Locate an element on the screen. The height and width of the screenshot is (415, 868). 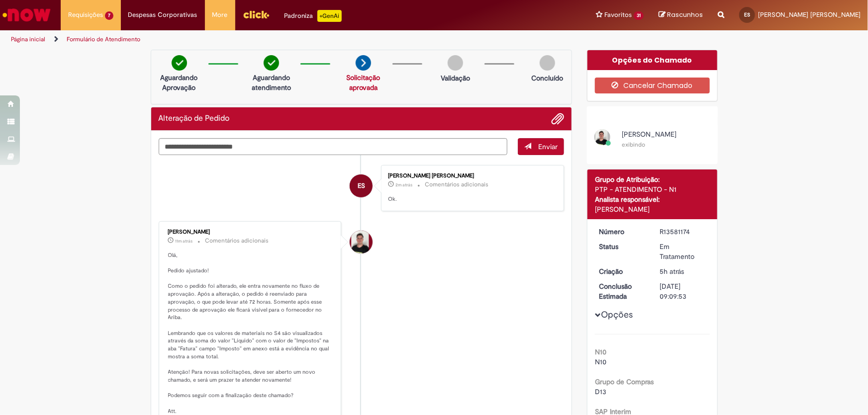
a: Página inicial is located at coordinates (28, 39).